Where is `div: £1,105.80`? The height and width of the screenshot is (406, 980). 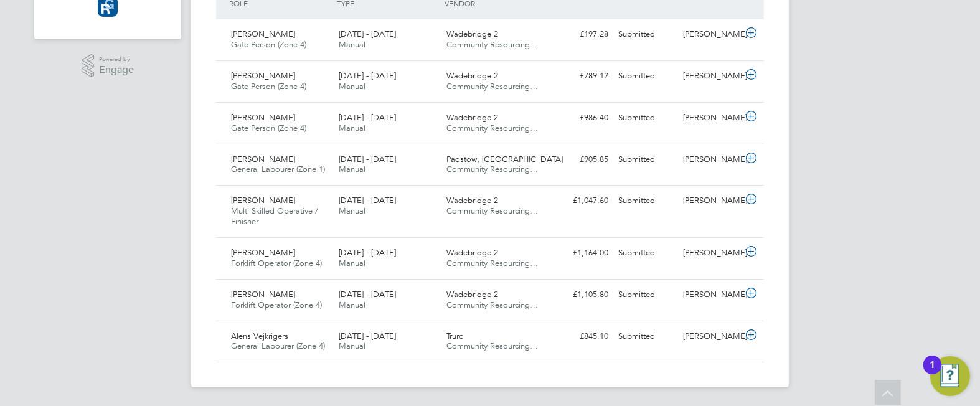 div: £1,105.80 is located at coordinates (581, 295).